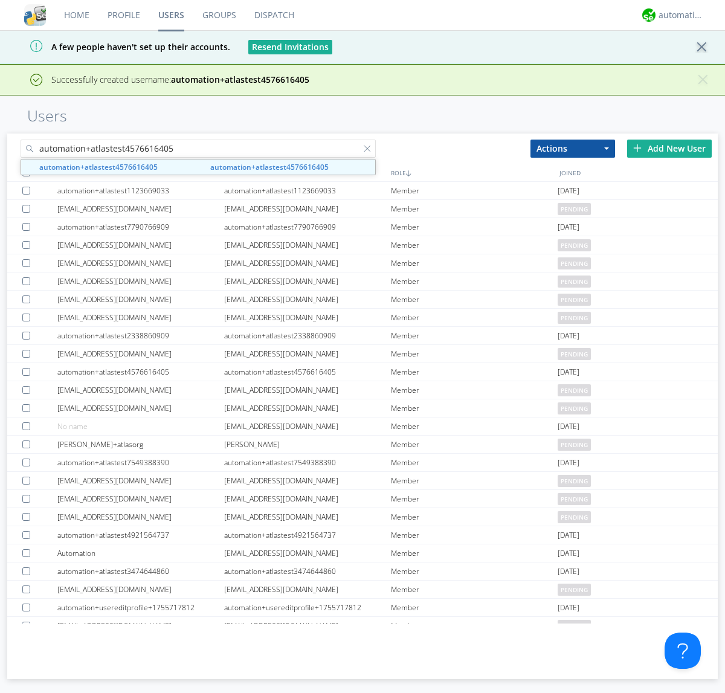 The height and width of the screenshot is (693, 725). What do you see at coordinates (141, 535) in the screenshot?
I see `div: automation+atlastest4921564737` at bounding box center [141, 535].